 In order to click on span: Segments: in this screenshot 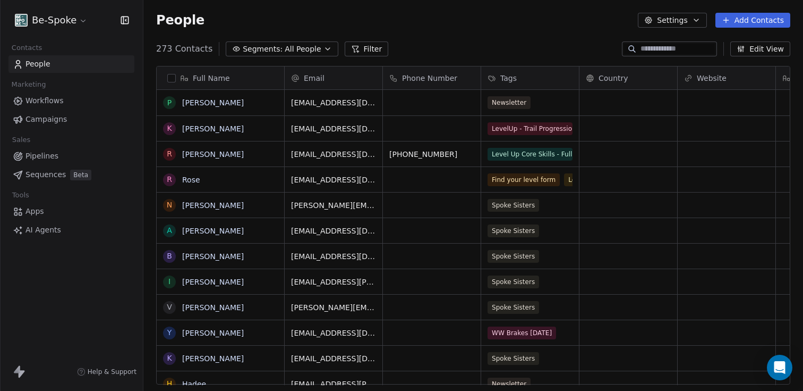, I will do `click(262, 49)`.